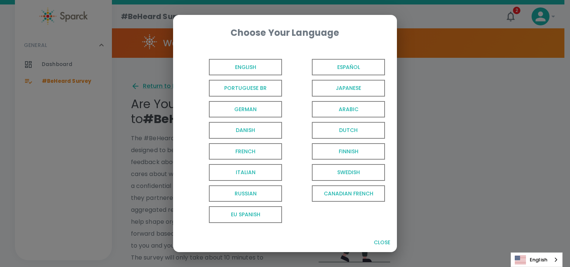  I want to click on span: Italian, so click(245, 172).